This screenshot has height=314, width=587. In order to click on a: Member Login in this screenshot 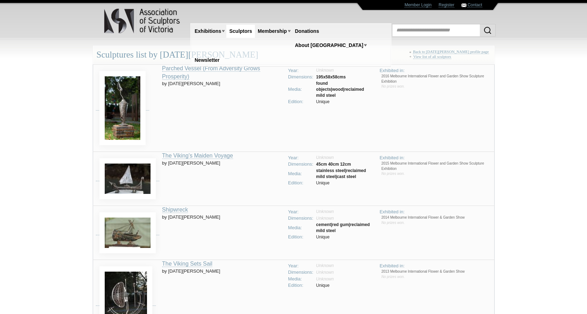, I will do `click(418, 5)`.